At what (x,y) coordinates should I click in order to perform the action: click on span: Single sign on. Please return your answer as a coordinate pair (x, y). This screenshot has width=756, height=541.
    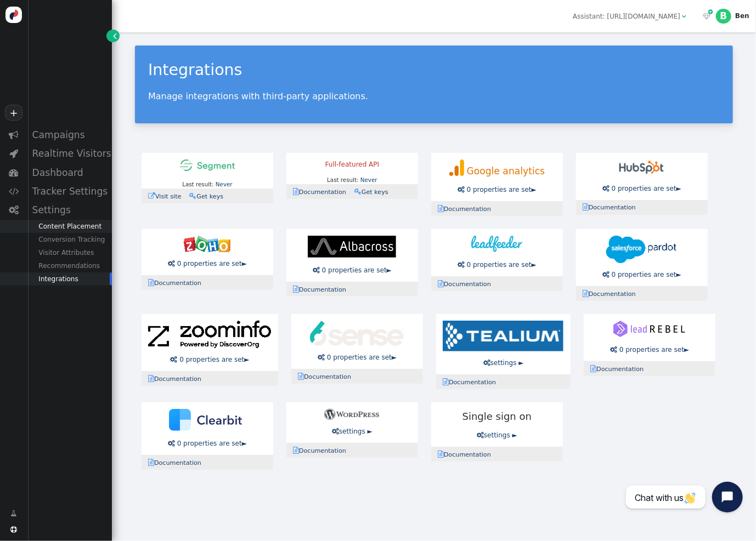
    Looking at the image, I should click on (497, 416).